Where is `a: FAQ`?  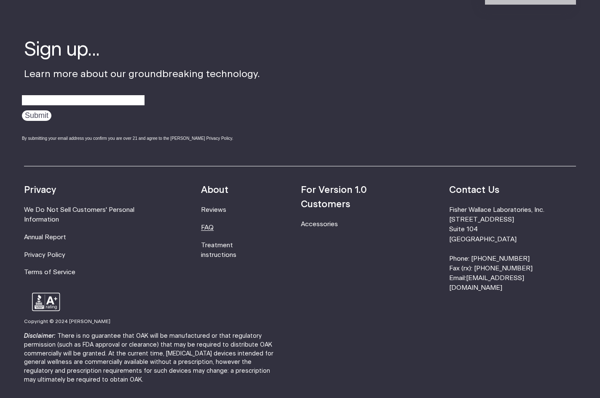 a: FAQ is located at coordinates (207, 227).